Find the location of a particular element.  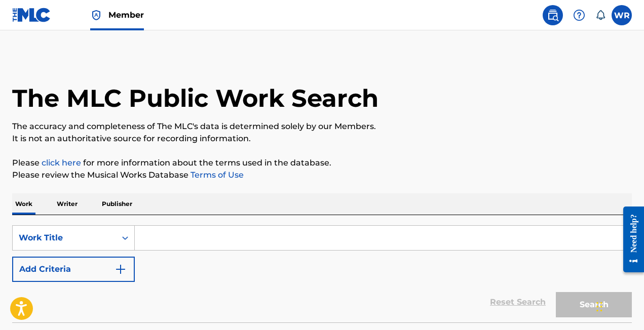

p: Please review the Musical Works Database is located at coordinates (321, 175).